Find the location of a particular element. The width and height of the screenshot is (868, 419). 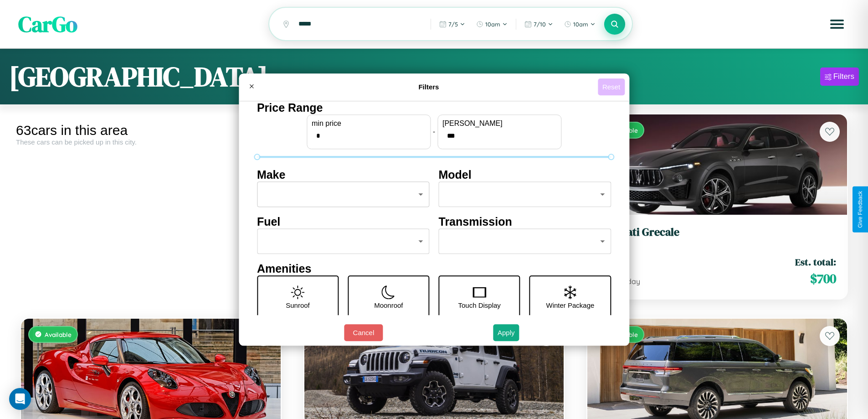

span: / day is located at coordinates (631, 282).